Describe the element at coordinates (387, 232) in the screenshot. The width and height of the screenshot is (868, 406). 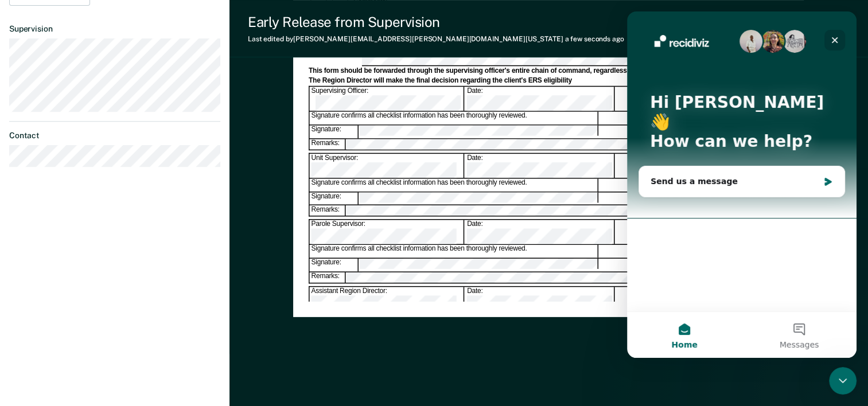
I see `div: Parole Supervisor:` at that location.